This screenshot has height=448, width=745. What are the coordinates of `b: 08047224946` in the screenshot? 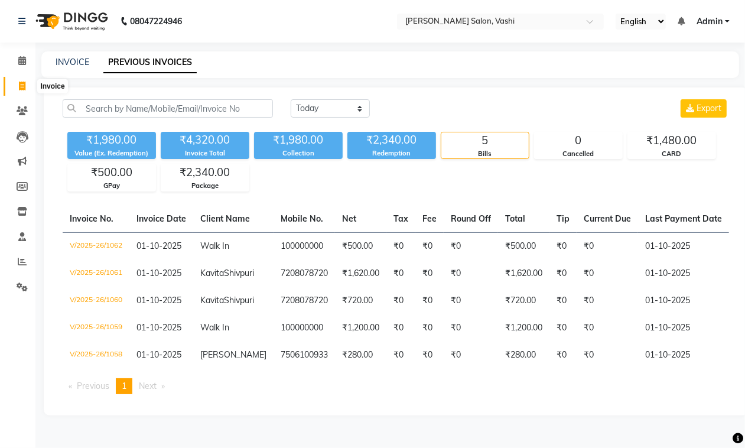 It's located at (156, 21).